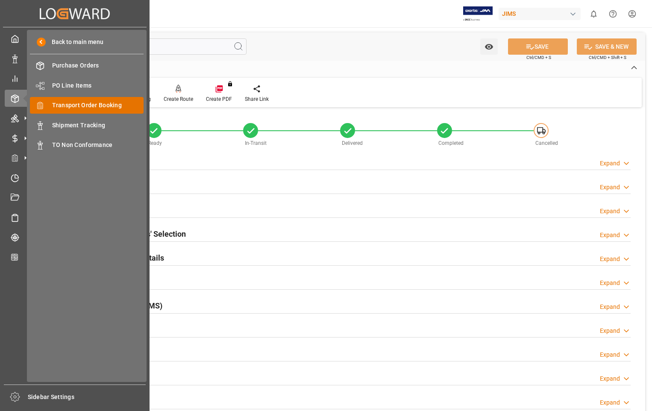 This screenshot has width=652, height=411. Describe the element at coordinates (87, 397) in the screenshot. I see `span: Sidebar Settings` at that location.